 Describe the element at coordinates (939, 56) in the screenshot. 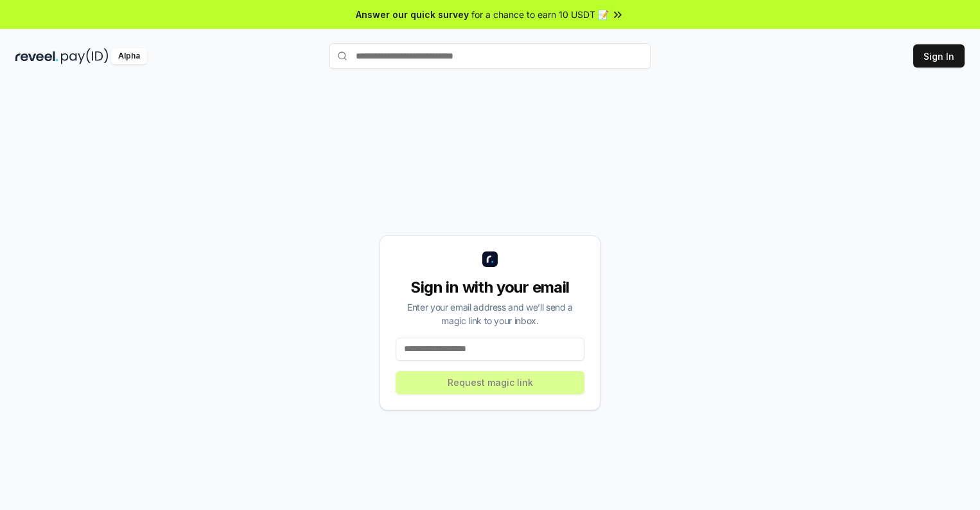

I see `button: Sign In` at that location.